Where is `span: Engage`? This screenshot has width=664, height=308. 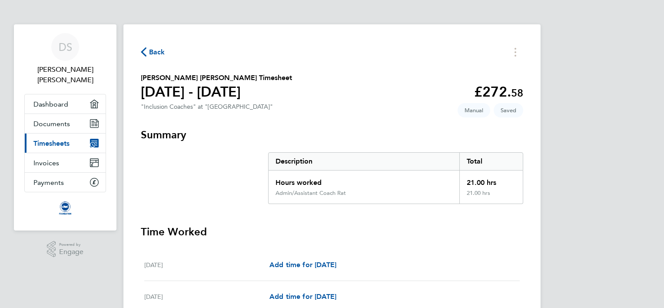 span: Engage is located at coordinates (71, 252).